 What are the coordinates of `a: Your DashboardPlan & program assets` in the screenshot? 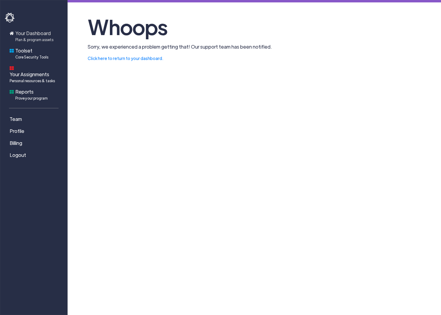 It's located at (35, 36).